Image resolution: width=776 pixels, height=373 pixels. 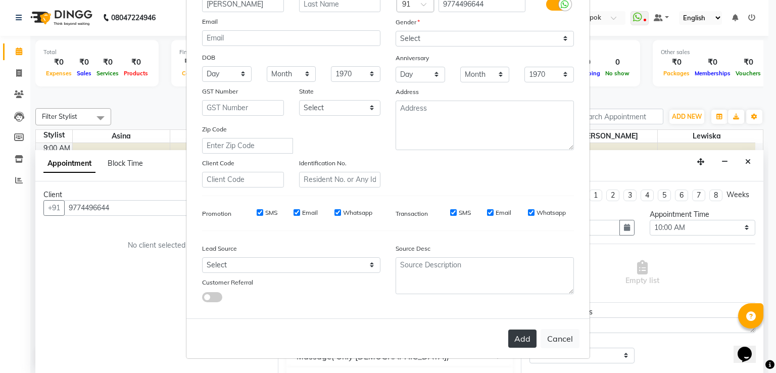 What do you see at coordinates (214, 129) in the screenshot?
I see `label: Zip Code` at bounding box center [214, 129].